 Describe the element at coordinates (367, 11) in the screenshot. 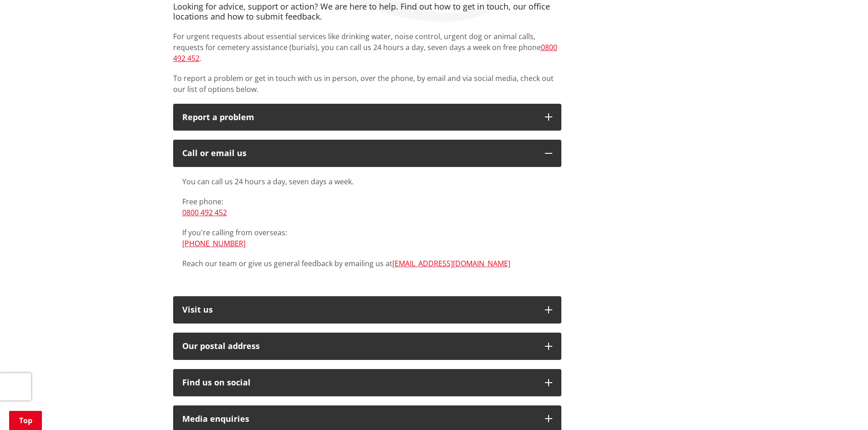

I see `h4: Looking for advice, support or action? We are here to help. Find out how to get in touch, our off...` at that location.